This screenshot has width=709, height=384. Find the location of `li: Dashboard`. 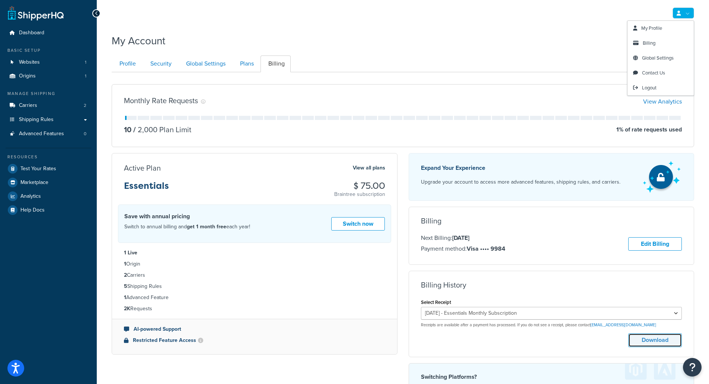

li: Dashboard is located at coordinates (48, 33).